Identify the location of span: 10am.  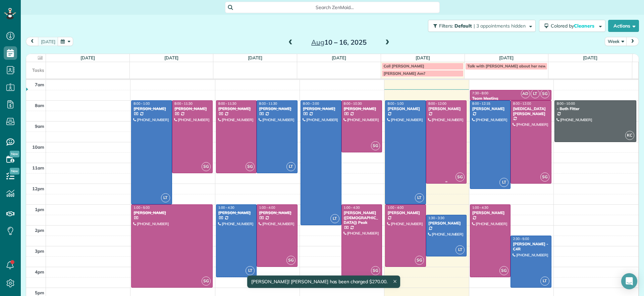
(38, 147).